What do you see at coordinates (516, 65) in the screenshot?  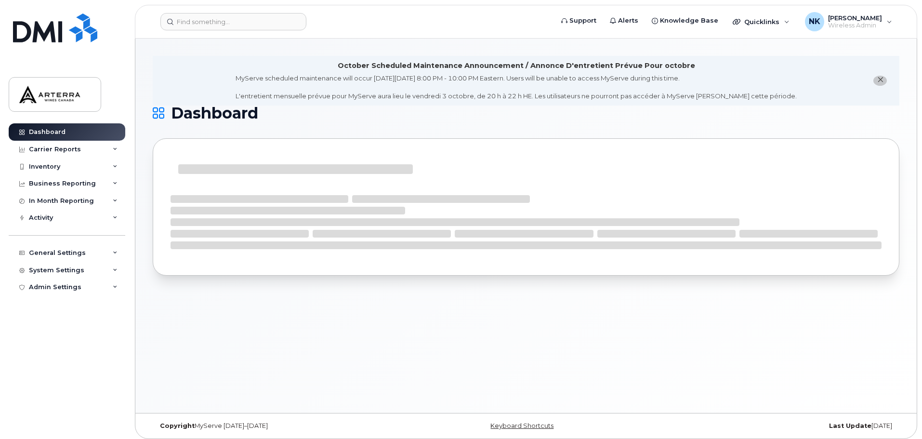 I see `div: October Scheduled Maintenance Announcement / Annonce D'entretient Prévue Pour octobre` at bounding box center [516, 65].